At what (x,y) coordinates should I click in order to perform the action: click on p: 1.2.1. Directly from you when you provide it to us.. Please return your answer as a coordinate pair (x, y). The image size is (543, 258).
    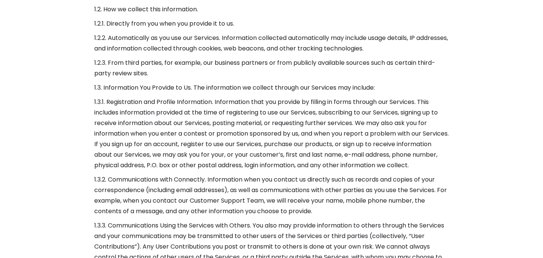
    Looking at the image, I should click on (271, 24).